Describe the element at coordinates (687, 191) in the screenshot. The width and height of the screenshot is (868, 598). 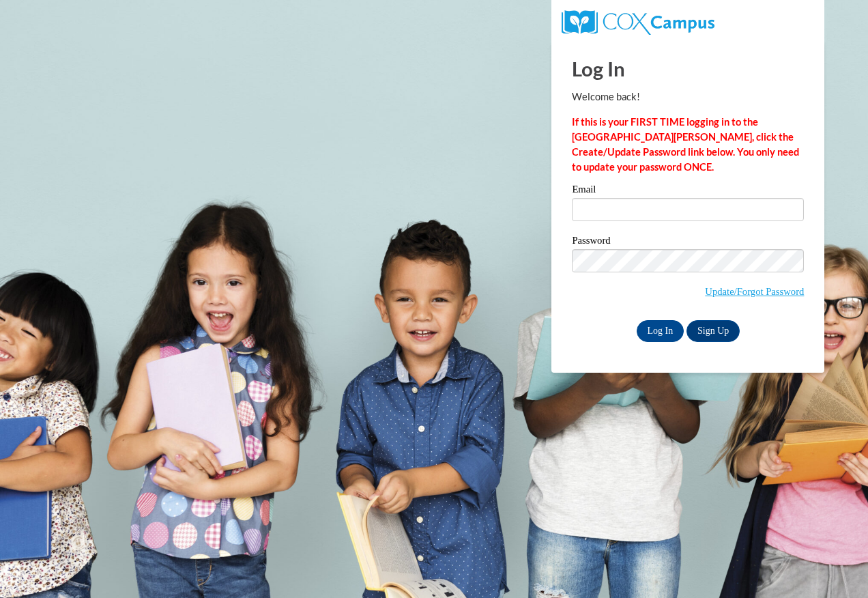
I see `label: Email` at that location.